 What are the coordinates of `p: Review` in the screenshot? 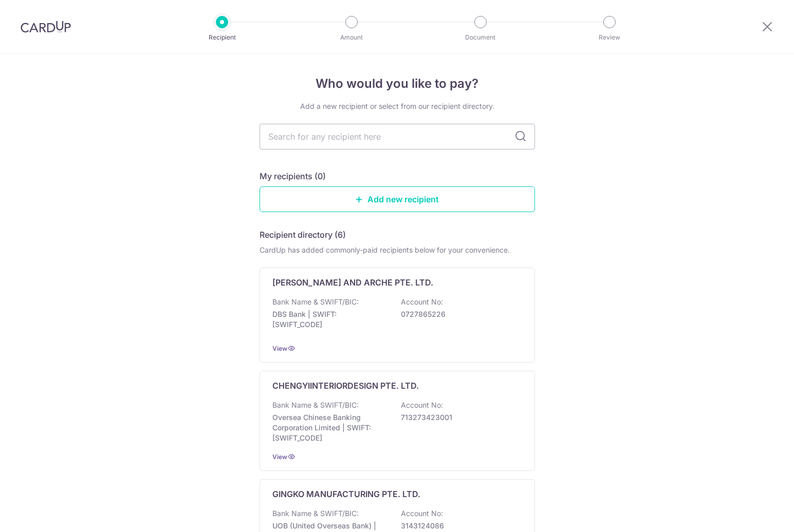 It's located at (609, 37).